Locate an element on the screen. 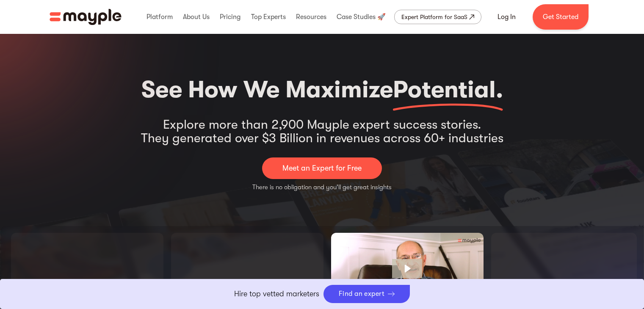 Image resolution: width=644 pixels, height=309 pixels. a: Get Started is located at coordinates (561, 17).